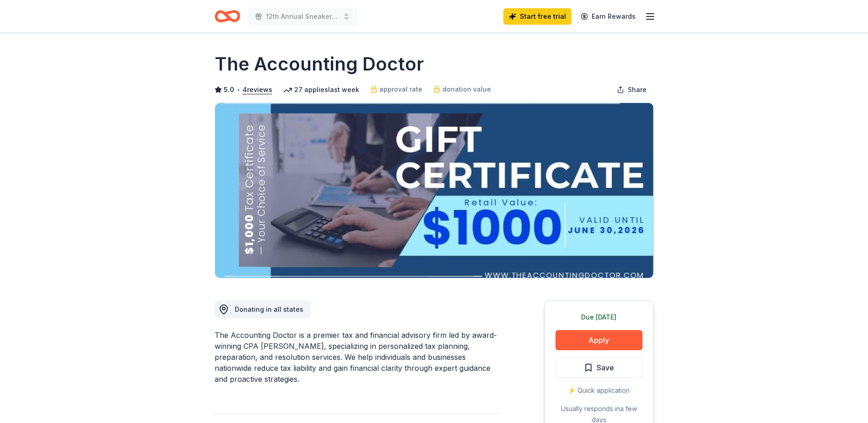 The image size is (868, 423). Describe the element at coordinates (396, 89) in the screenshot. I see `a: approval rate` at that location.